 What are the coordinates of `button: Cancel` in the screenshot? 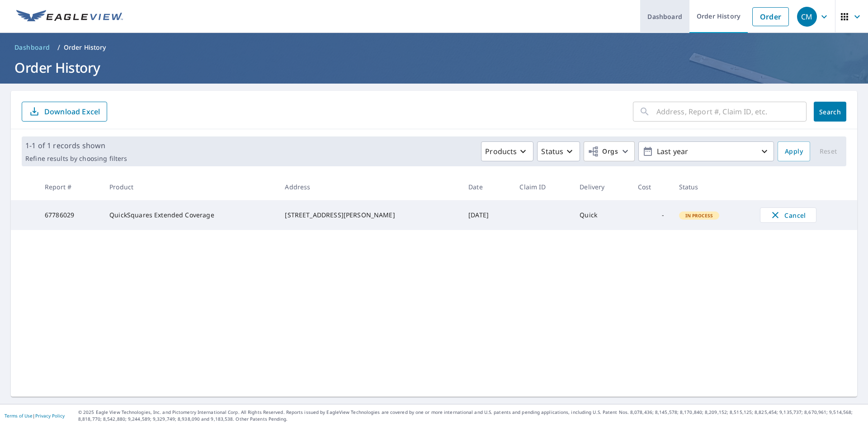 It's located at (788, 215).